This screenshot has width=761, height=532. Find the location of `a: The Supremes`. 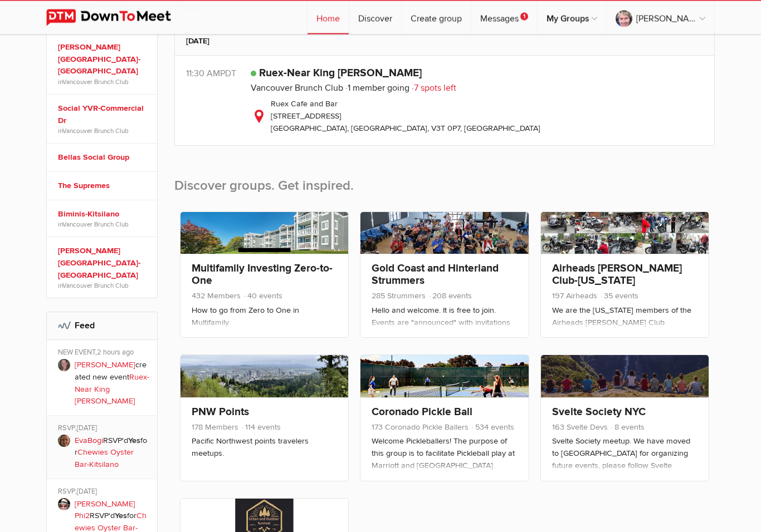

a: The Supremes is located at coordinates (104, 186).